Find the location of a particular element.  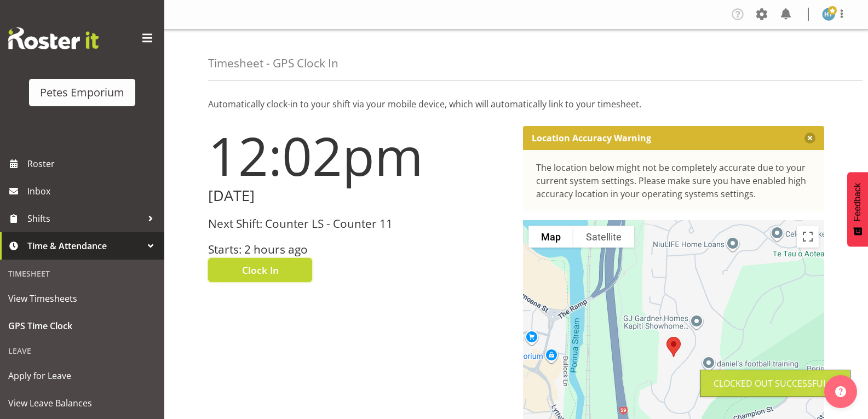

img: help-xxl-2.png is located at coordinates (841, 392).